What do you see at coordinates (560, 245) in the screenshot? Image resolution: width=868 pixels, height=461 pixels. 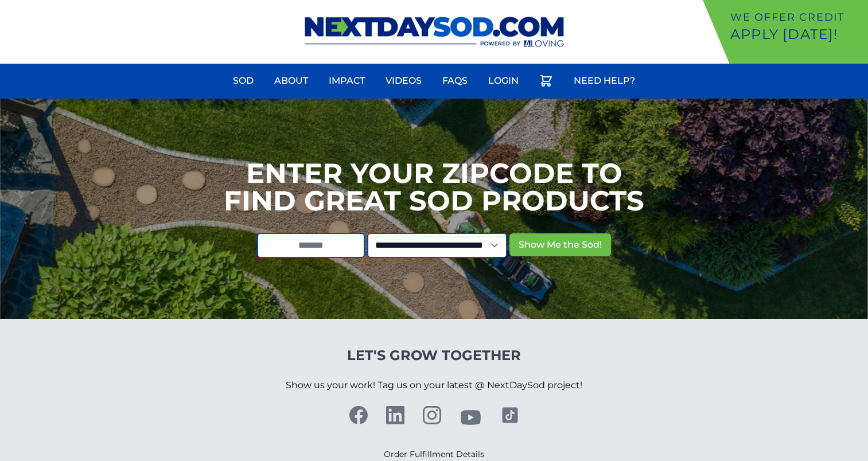 I see `button: Show Me the Sod!` at bounding box center [560, 245].